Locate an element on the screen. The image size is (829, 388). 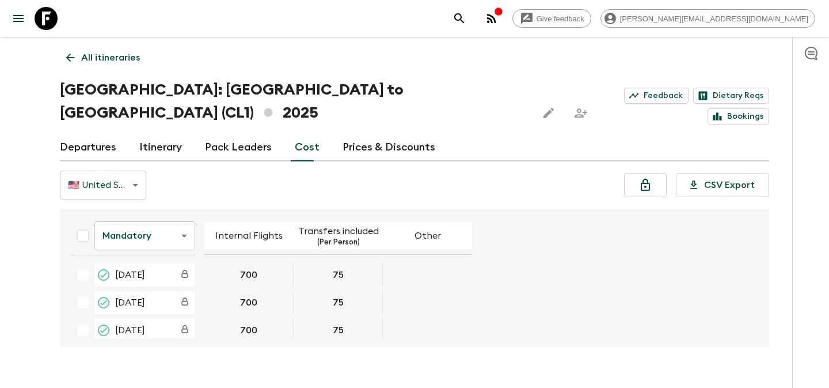
a: Cost is located at coordinates (307, 147).